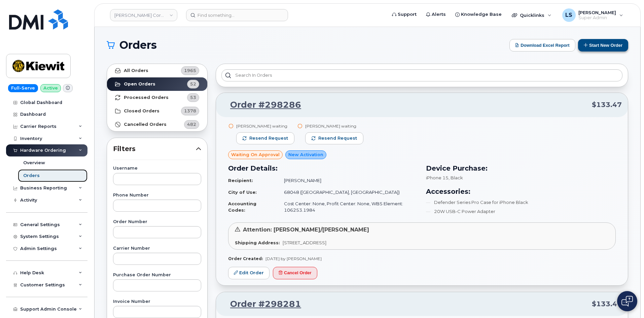  Describe the element at coordinates (157, 195) in the screenshot. I see `label: Phone Number` at that location.